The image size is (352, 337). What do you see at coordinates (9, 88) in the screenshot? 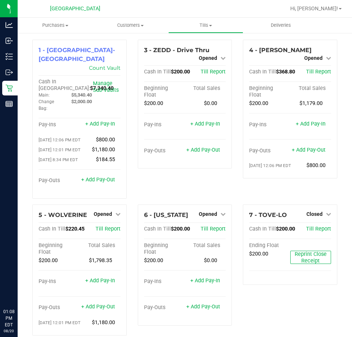
I see `inline-svg: Retail` at bounding box center [9, 88].